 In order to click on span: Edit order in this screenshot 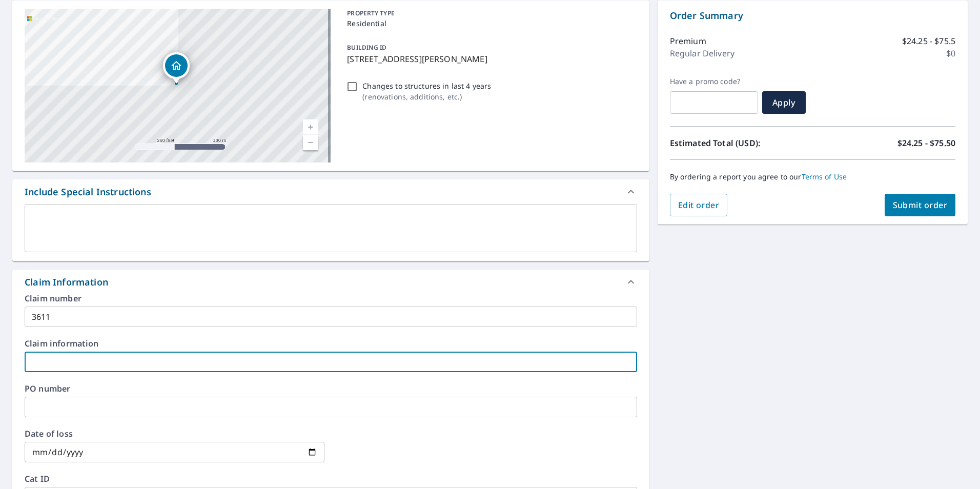, I will do `click(699, 205)`.